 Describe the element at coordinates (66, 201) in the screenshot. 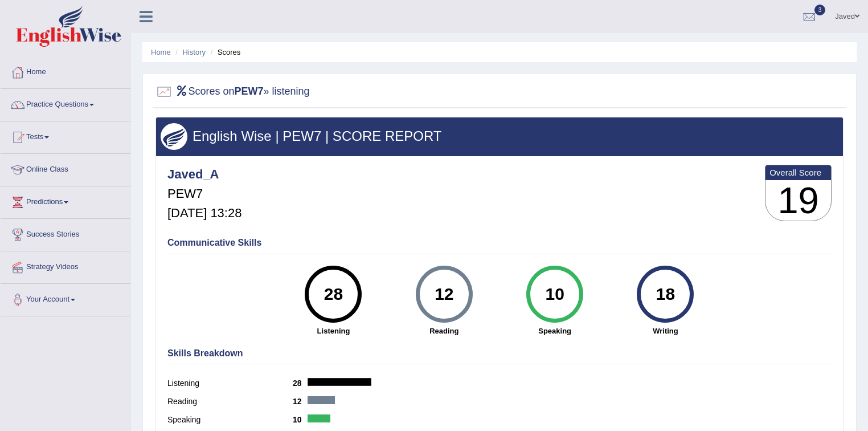

I see `a: Predictions` at that location.